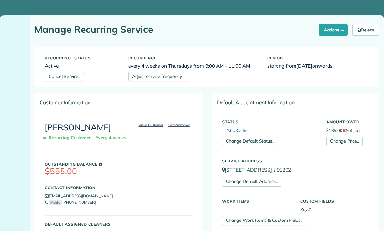  I want to click on h5: Recurrence, so click(193, 58).